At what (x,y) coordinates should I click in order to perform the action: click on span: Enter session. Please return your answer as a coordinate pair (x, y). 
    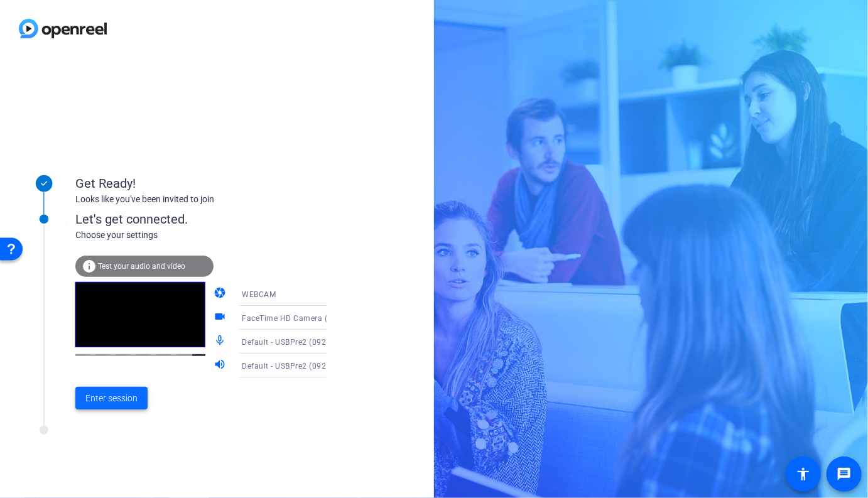
    Looking at the image, I should click on (111, 398).